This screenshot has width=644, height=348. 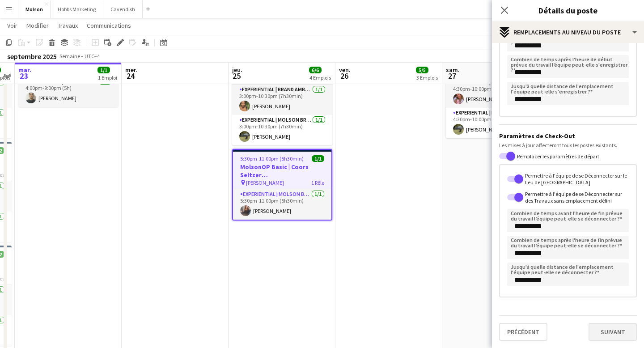 What do you see at coordinates (92, 56) in the screenshot?
I see `div: UTC−4` at bounding box center [92, 56].